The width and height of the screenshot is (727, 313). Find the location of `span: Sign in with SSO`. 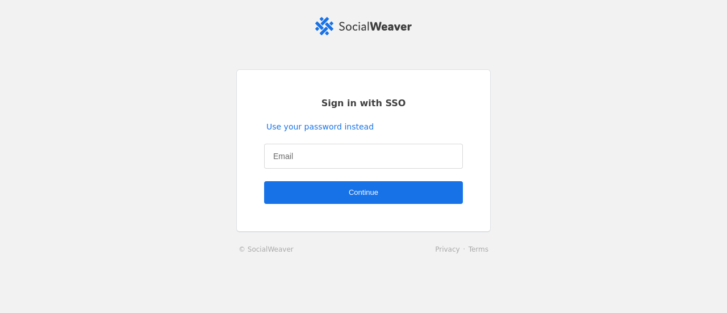

span: Sign in with SSO is located at coordinates (363, 103).